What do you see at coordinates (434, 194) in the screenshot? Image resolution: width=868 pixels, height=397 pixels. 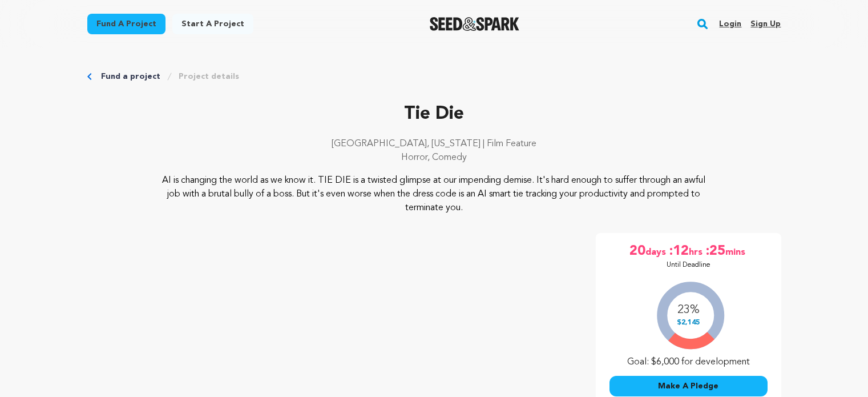 I see `p: AI is changing the world as we know it. TIE DIE is a twisted glimpse at our impending demise. It'...` at bounding box center [434, 194].